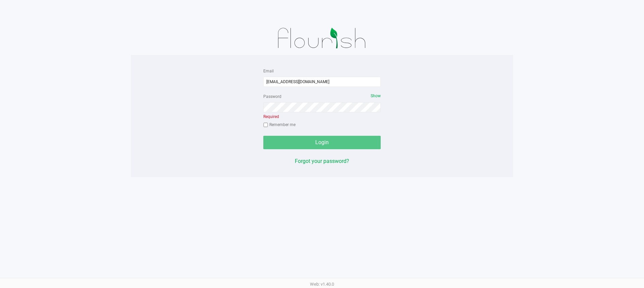 The height and width of the screenshot is (288, 644). I want to click on span: Show, so click(376, 96).